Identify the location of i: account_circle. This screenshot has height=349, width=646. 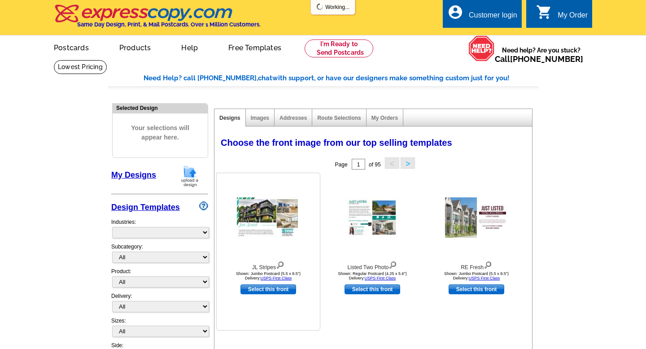
(456, 12).